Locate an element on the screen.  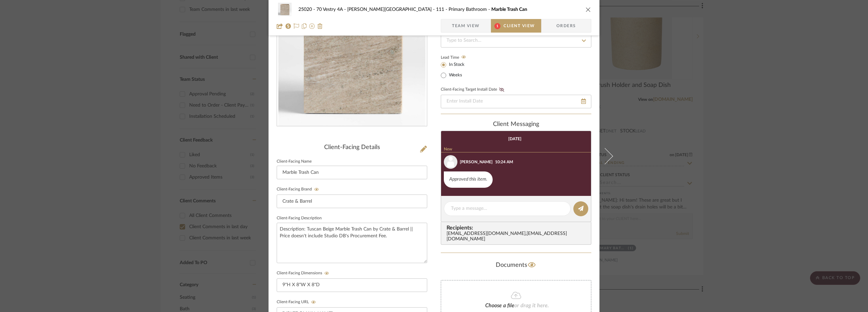
span: Orders is located at coordinates (567, 26).